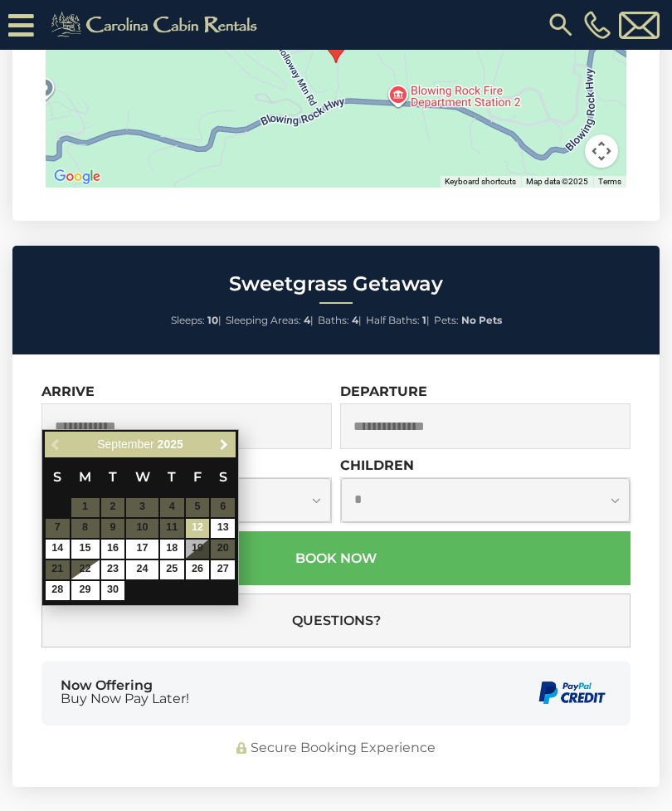  I want to click on span: Saturday, so click(223, 477).